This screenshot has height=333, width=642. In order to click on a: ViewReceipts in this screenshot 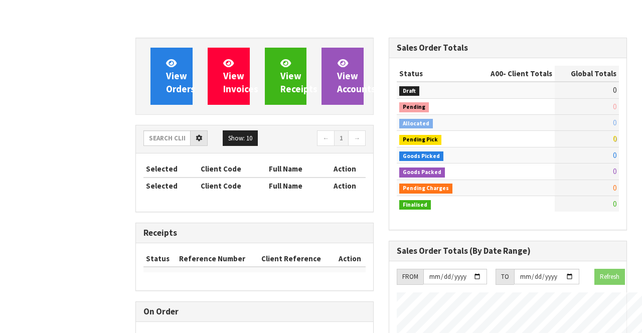, I will do `click(286, 76)`.